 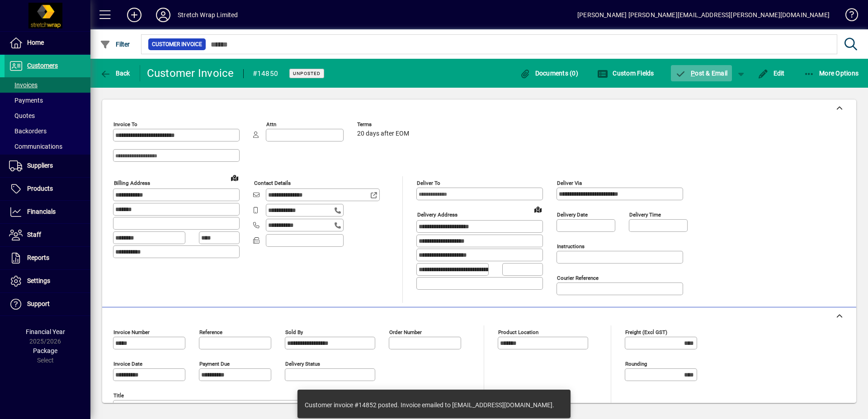 I want to click on mat-label: Sold by, so click(x=294, y=332).